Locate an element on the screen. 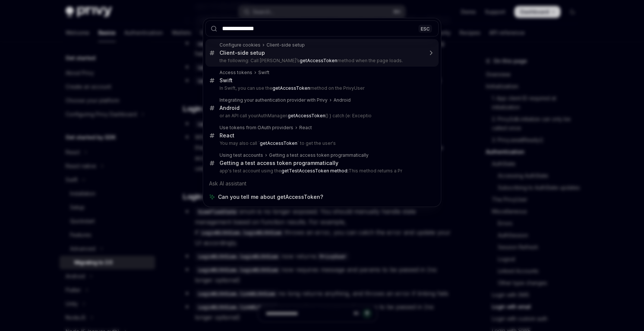 This screenshot has height=331, width=644. div: Integrating your authentication provider with Privy is located at coordinates (273, 100).